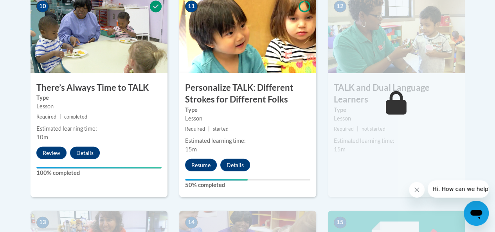 This screenshot has height=232, width=495. Describe the element at coordinates (191, 7) in the screenshot. I see `span: 11` at that location.